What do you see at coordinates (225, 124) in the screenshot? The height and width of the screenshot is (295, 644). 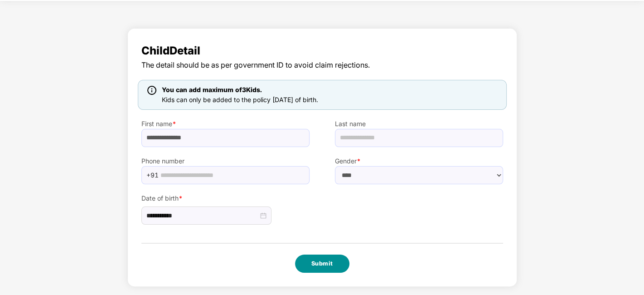 I see `label: First name` at bounding box center [225, 124].